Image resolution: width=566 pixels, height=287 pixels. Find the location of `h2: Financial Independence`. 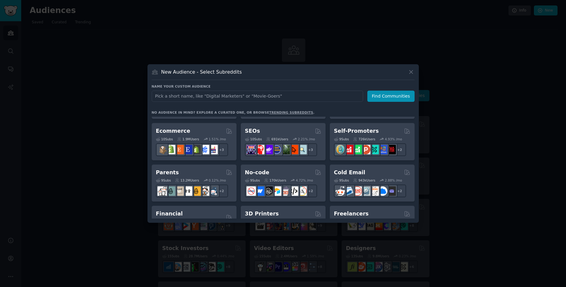

h2: Financial Independence is located at coordinates (190, 217).